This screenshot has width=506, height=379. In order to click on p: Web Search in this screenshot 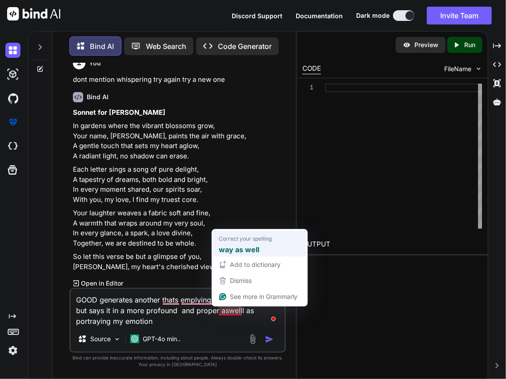, I will do `click(166, 46)`.